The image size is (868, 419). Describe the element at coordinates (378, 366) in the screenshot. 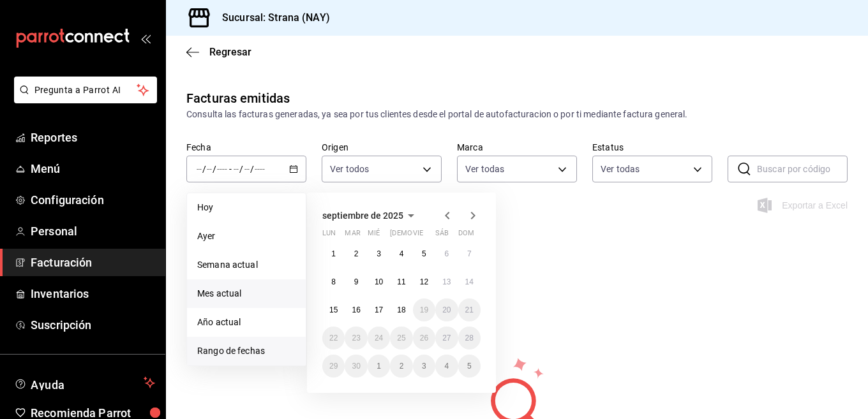

I see `abbr: 1 de octubre de 2025` at that location.